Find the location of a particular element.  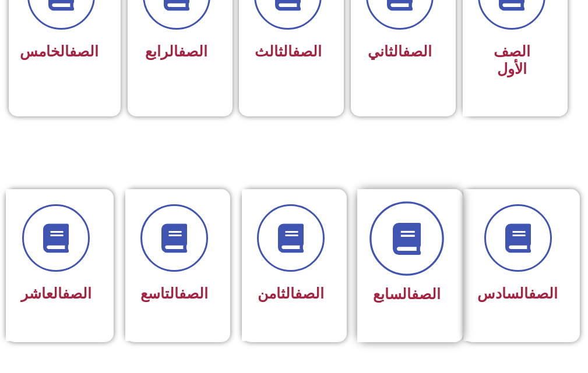

span: العاشر is located at coordinates (56, 293).